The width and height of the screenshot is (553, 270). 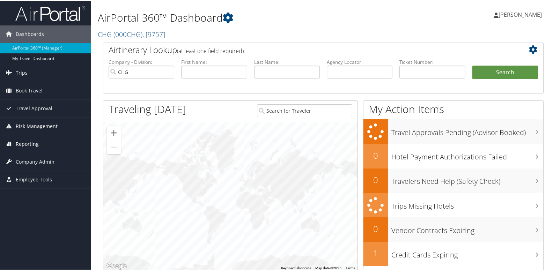 I want to click on label: Company - Division:, so click(x=141, y=61).